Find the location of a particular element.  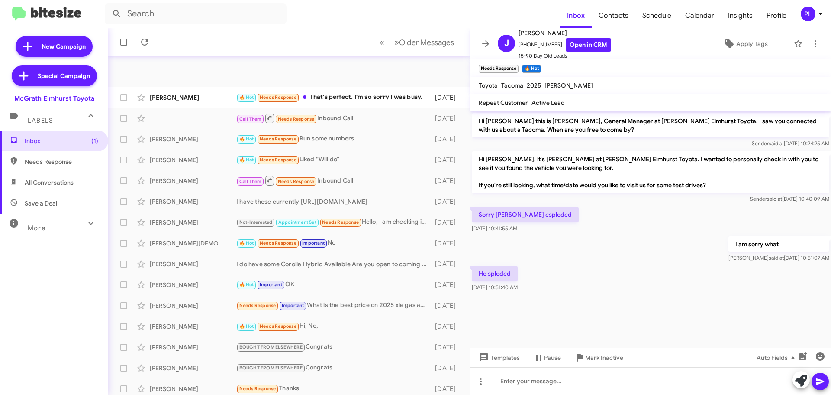

span: Tacoma is located at coordinates (512, 85).